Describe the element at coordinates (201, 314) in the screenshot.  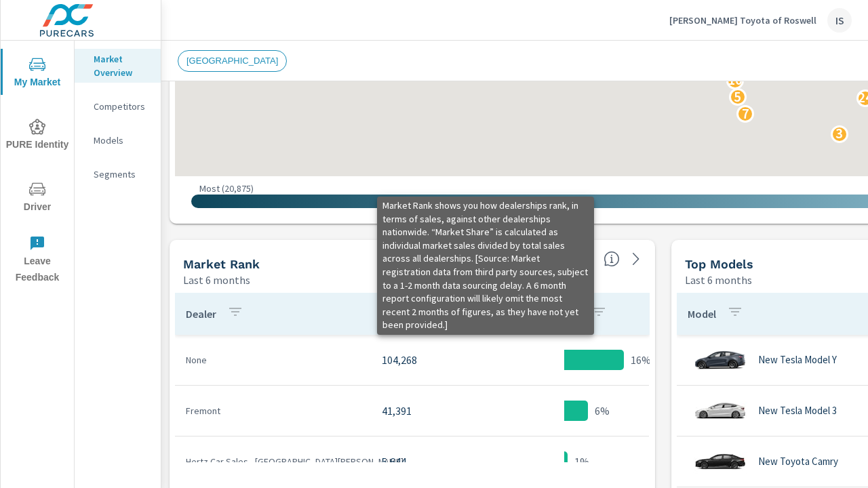
I see `p: Dealer` at that location.